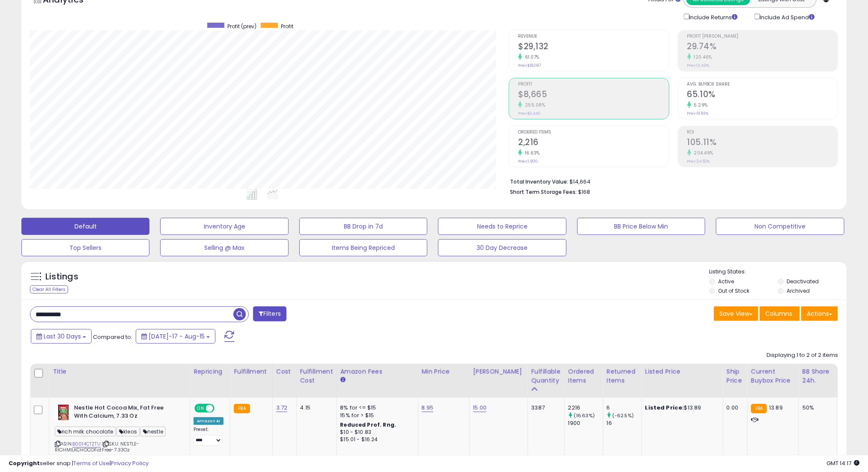 The height and width of the screenshot is (472, 868). I want to click on small: 255.08%, so click(534, 105).